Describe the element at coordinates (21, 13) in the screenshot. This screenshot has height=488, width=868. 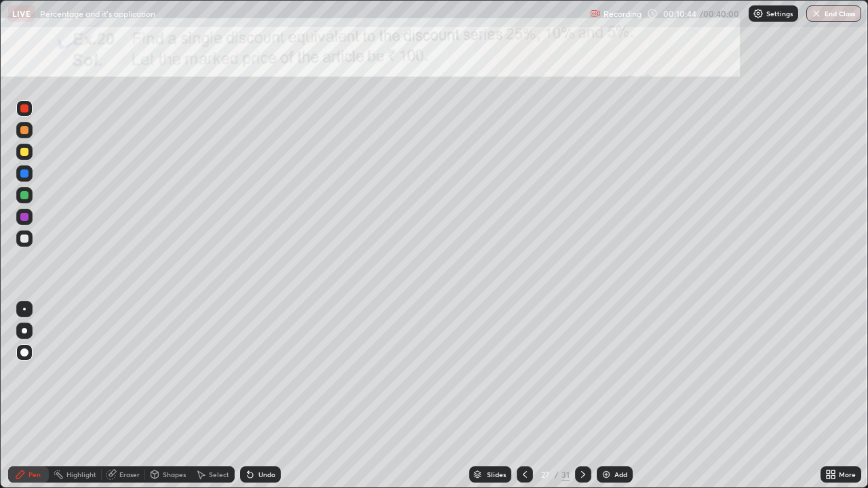
I see `p: LIVE` at that location.